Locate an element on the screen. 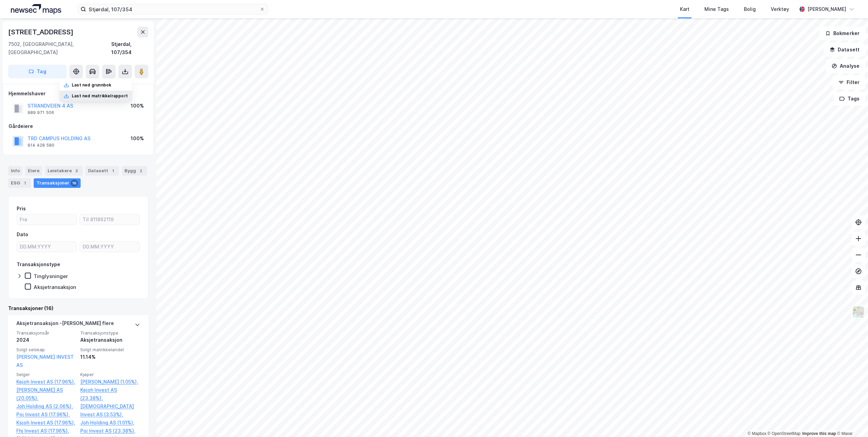  button: Datasett is located at coordinates (844, 49).